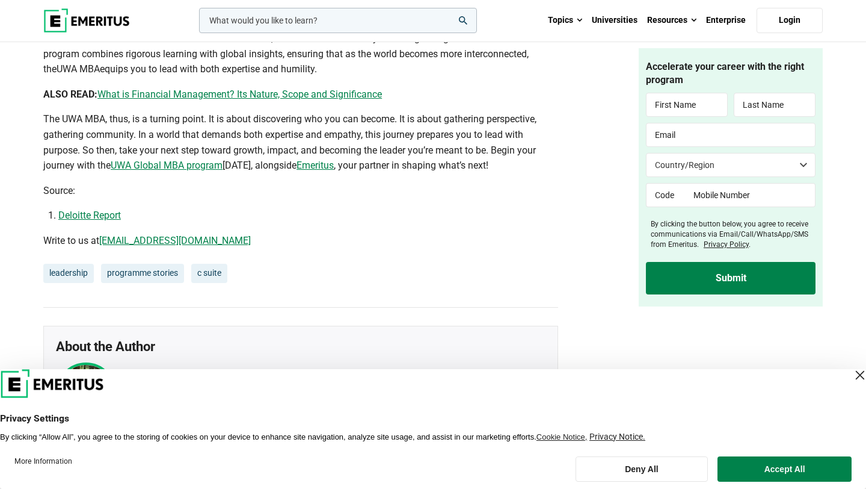  Describe the element at coordinates (411, 165) in the screenshot. I see `span: , your partner in shaping what’s next!` at that location.